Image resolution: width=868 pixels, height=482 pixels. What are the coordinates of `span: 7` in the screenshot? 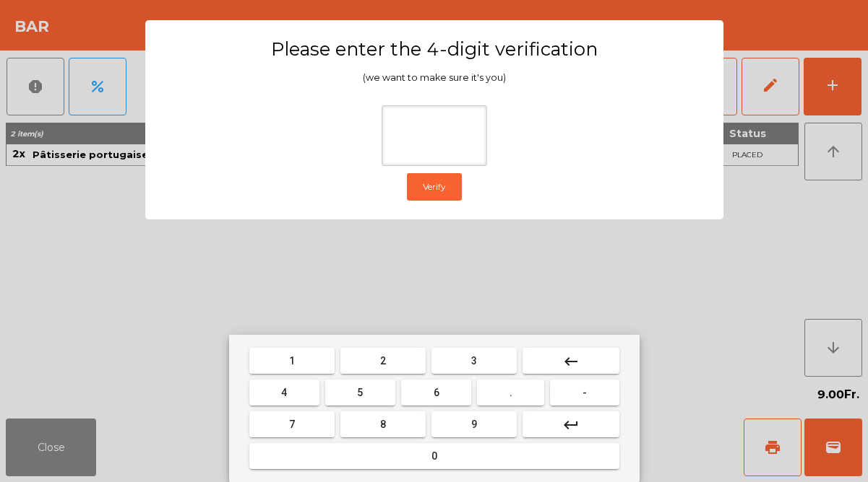 It's located at (292, 424).